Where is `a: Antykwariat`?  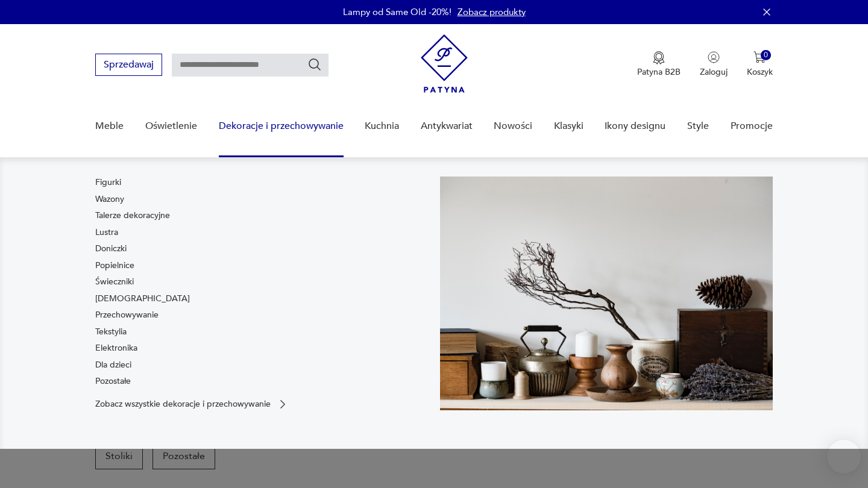 a: Antykwariat is located at coordinates (446, 126).